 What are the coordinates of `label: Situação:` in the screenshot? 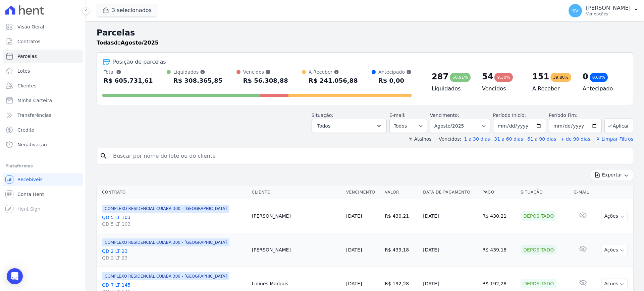 It's located at (322, 115).